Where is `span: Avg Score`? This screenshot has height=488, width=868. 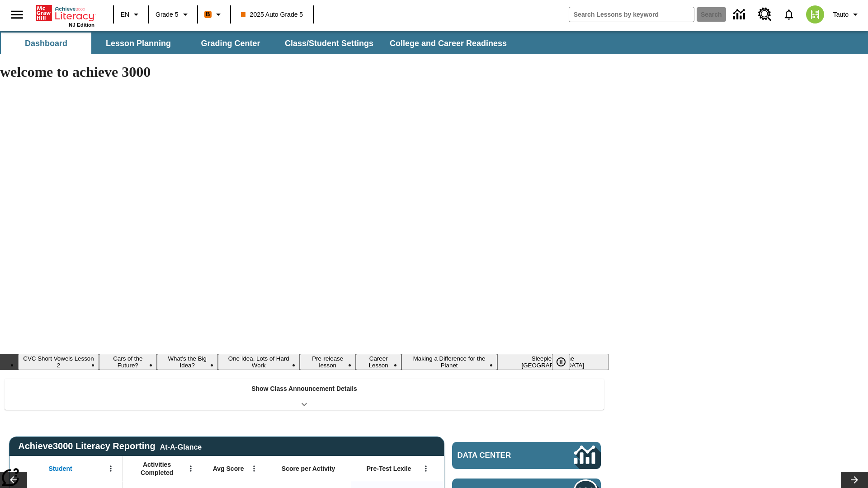 span: Avg Score is located at coordinates (229, 468).